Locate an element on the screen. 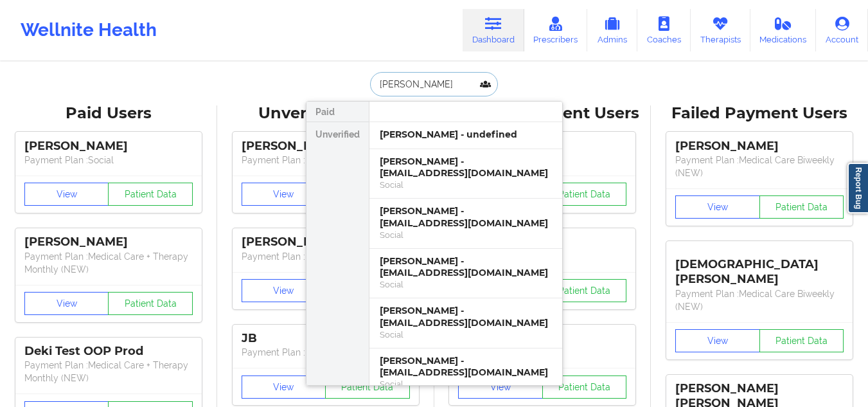 This screenshot has width=868, height=407. a: Medications is located at coordinates (784, 31).